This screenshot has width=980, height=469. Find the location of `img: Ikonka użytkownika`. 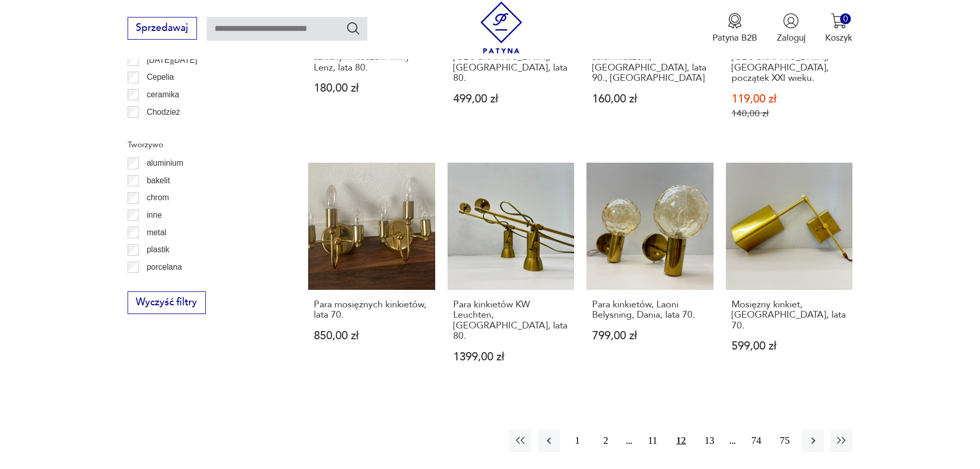

img: Ikonka użytkownika is located at coordinates (791, 21).